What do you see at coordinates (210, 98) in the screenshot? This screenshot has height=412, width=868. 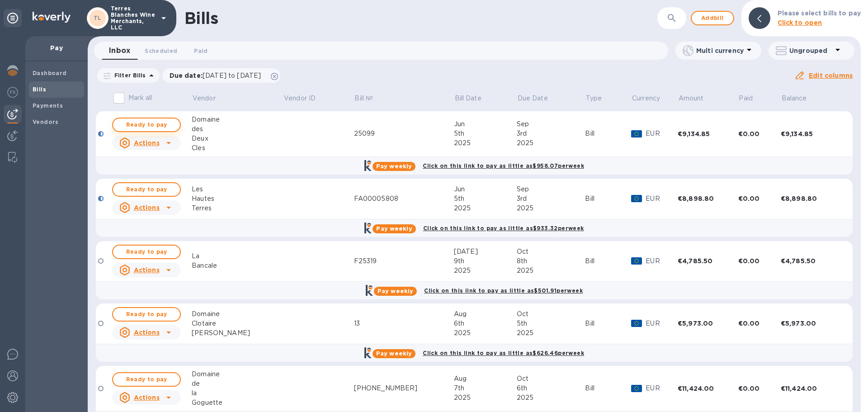 I see `span: Vendor` at bounding box center [210, 98].